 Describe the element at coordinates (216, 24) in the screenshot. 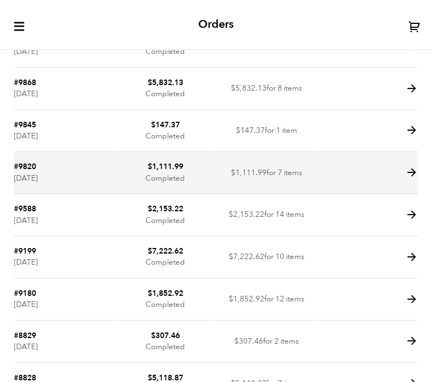

I see `h2: Orders` at that location.